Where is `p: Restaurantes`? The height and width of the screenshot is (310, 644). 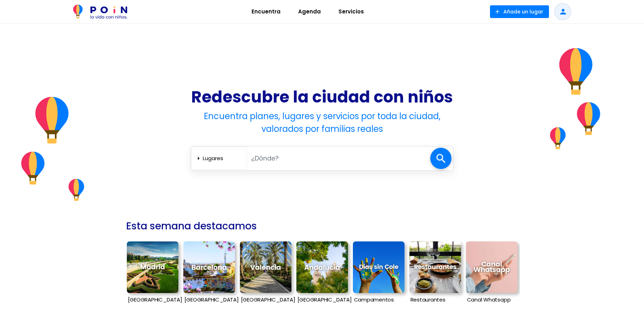 p: Restaurantes is located at coordinates (435, 300).